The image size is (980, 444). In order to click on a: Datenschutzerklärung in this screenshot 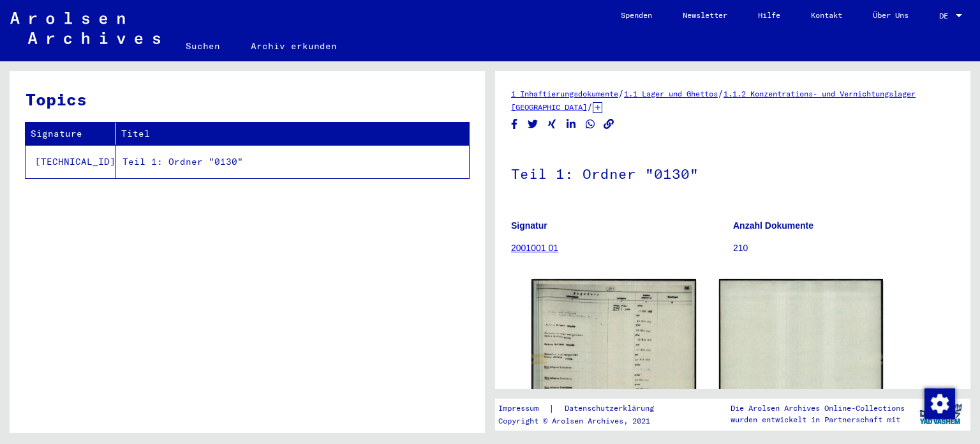, I will do `click(612, 407)`.